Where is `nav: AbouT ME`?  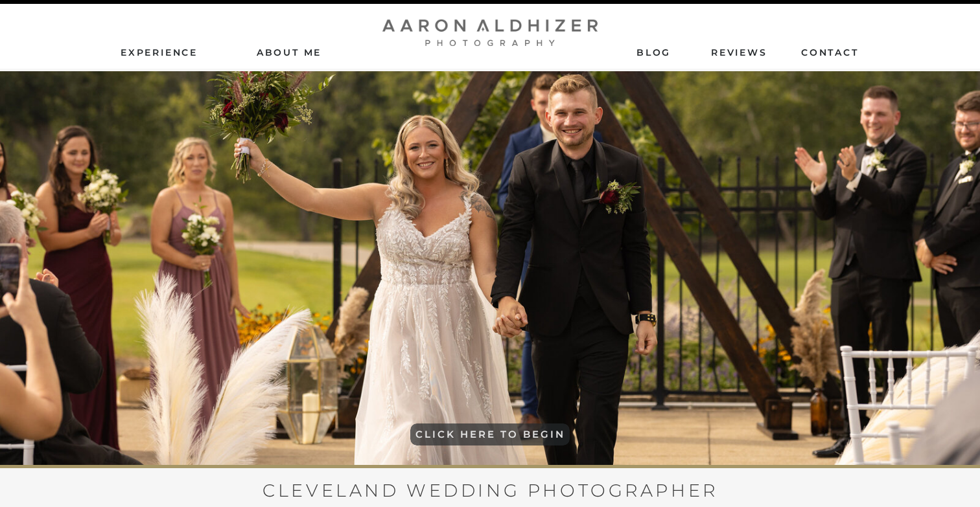
nav: AbouT ME is located at coordinates (289, 52).